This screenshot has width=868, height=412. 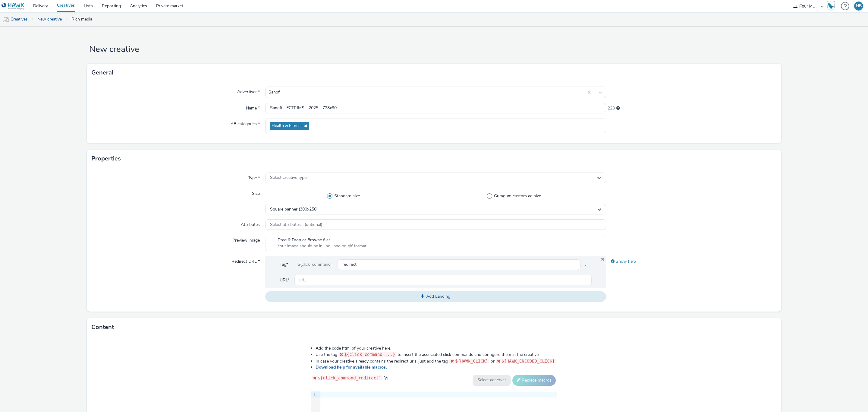 I want to click on a: Download help for available macros., so click(x=352, y=367).